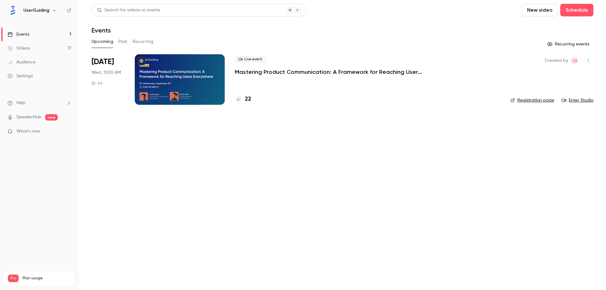  Describe the element at coordinates (123, 42) in the screenshot. I see `button: Past` at that location.